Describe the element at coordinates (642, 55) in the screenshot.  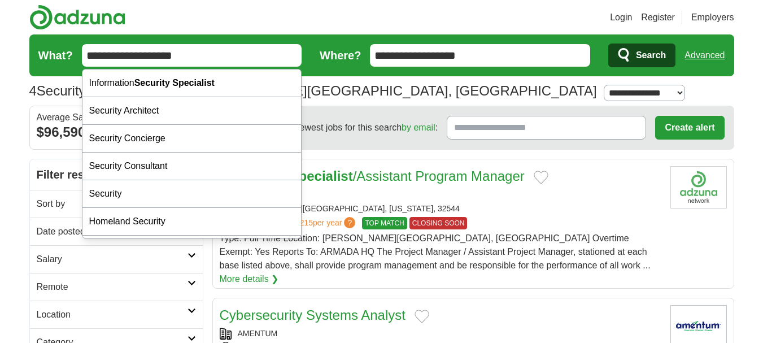
I see `button: Search` at that location.